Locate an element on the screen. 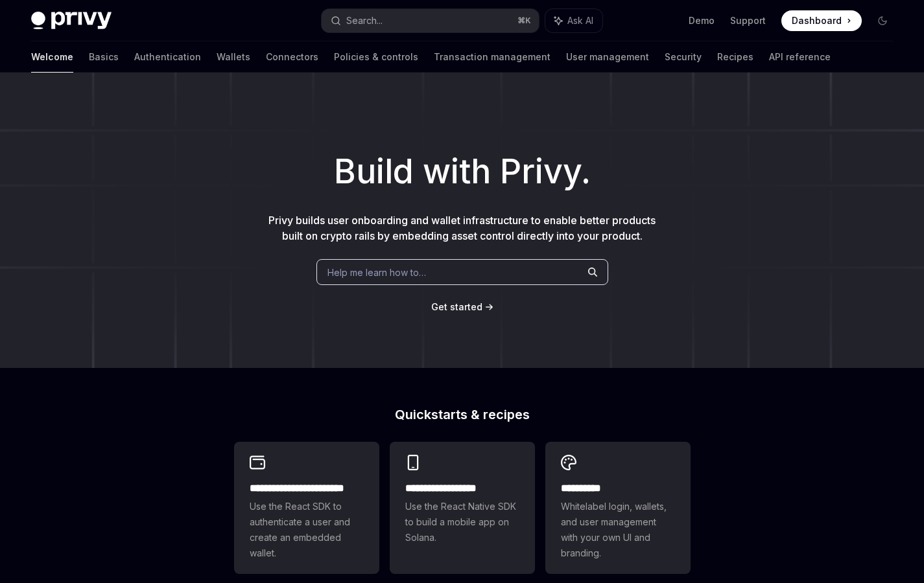 This screenshot has width=924, height=583. button: Ask AI is located at coordinates (574, 21).